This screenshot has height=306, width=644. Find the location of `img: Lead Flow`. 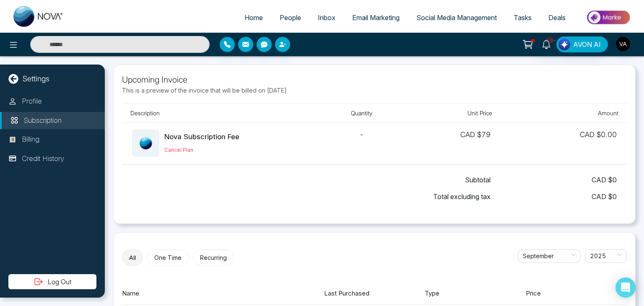

img: Lead Flow is located at coordinates (564, 45).